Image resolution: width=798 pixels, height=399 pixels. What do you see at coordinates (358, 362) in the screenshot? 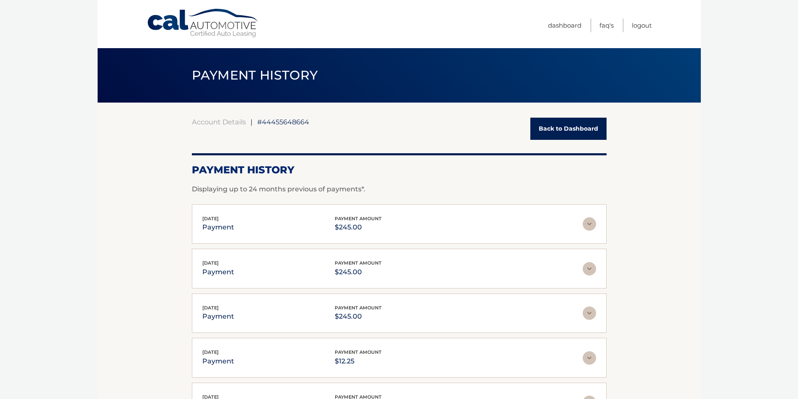
I see `p: $12.25` at bounding box center [358, 362].